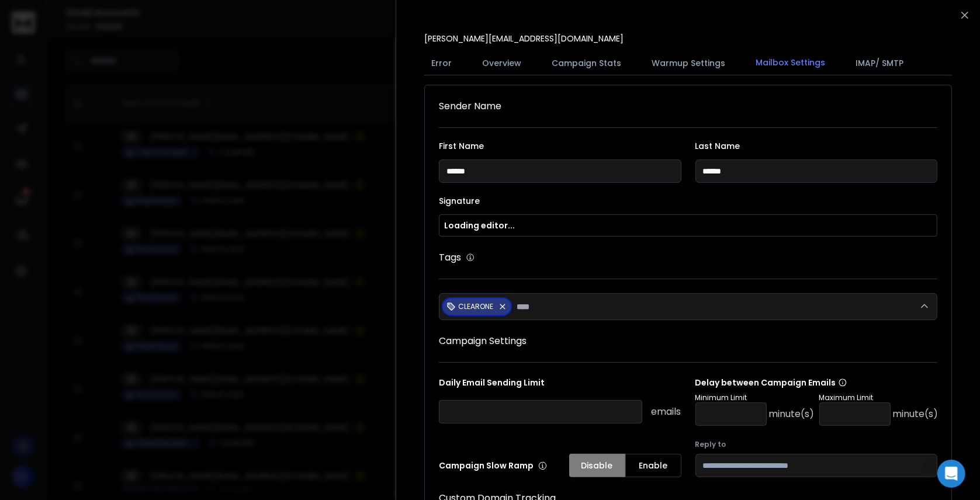  What do you see at coordinates (653, 465) in the screenshot?
I see `button: Enable` at bounding box center [653, 465].